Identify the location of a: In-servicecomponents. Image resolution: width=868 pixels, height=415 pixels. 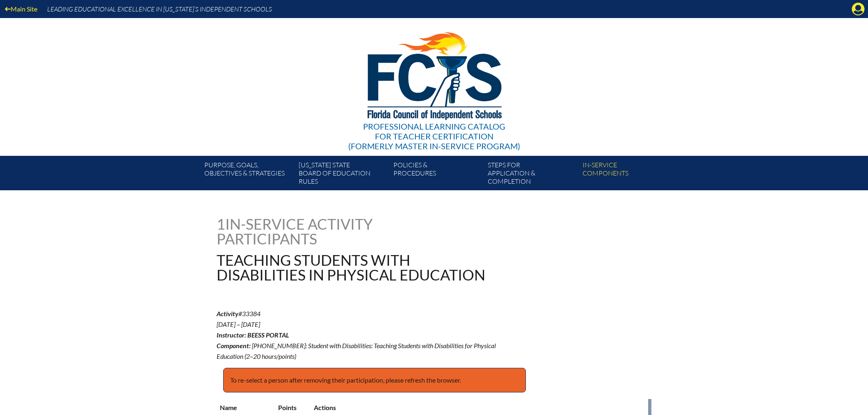
(626, 174).